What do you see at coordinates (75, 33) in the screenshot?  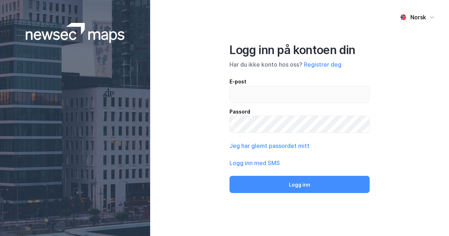 I see `img: logoWhite.bf58a803f64e89776f2b079ca2356427.svg` at bounding box center [75, 33].